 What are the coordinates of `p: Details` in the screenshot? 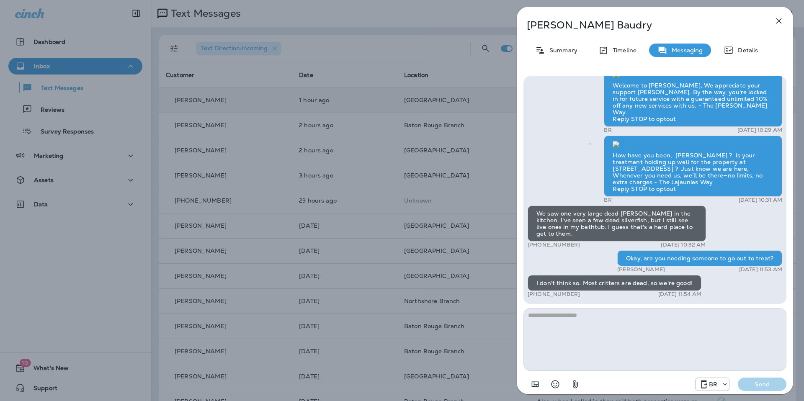 It's located at (746, 50).